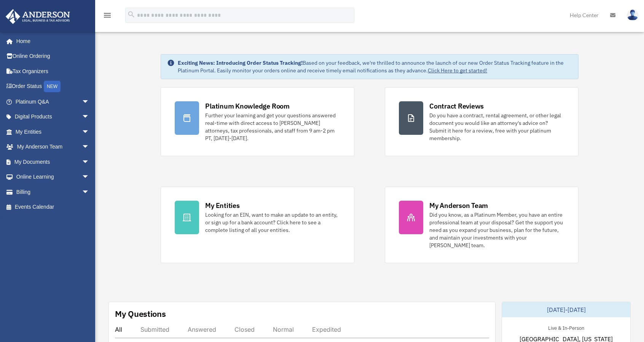 This screenshot has height=342, width=644. What do you see at coordinates (566, 327) in the screenshot?
I see `div: Live & In-Person` at bounding box center [566, 327].